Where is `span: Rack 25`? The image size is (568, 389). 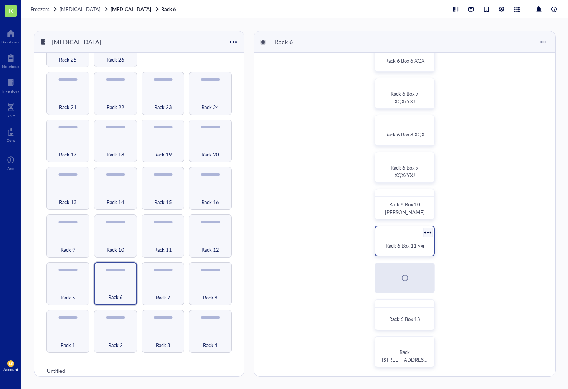
span: Rack 25 is located at coordinates (68, 60).